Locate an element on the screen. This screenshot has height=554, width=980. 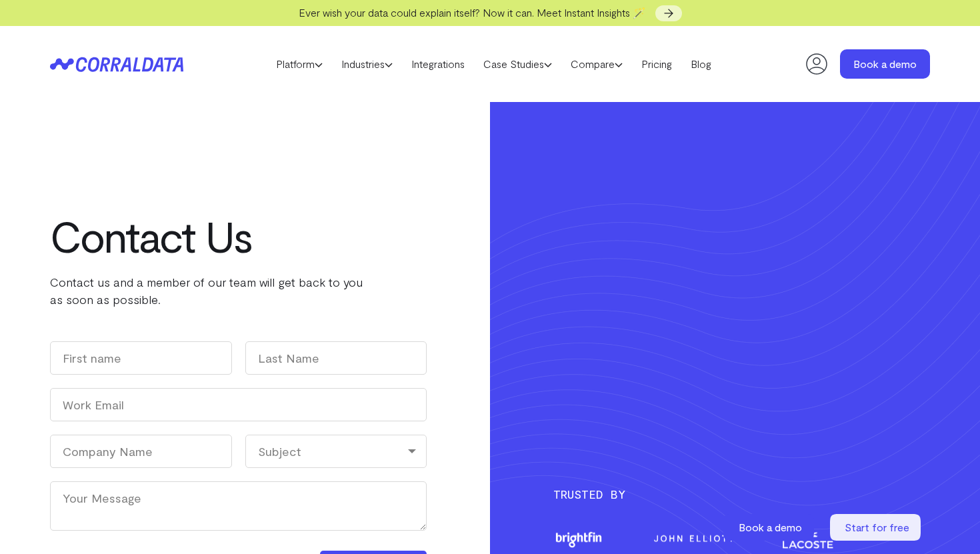
span: Ever wish your data could explain itself? Now it can. Meet Instant Insights 🪄 is located at coordinates (472, 12).